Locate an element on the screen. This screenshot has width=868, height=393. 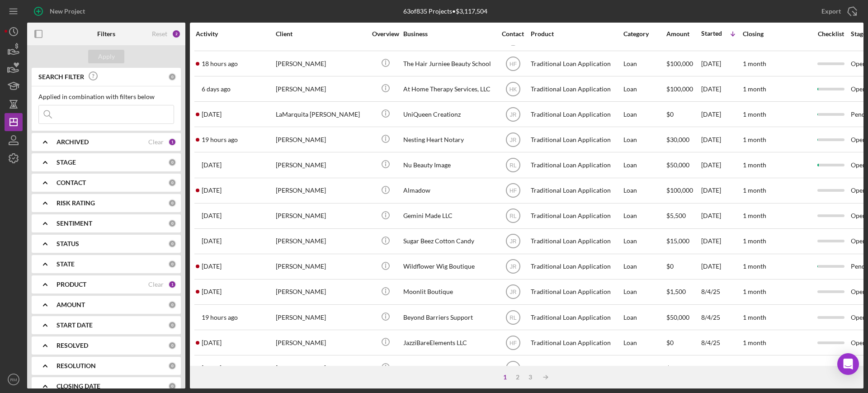
div: Applied in combination with filters below is located at coordinates (106, 97).